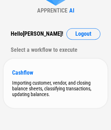 The image size is (111, 130). I want to click on button: Logout, so click(83, 34).